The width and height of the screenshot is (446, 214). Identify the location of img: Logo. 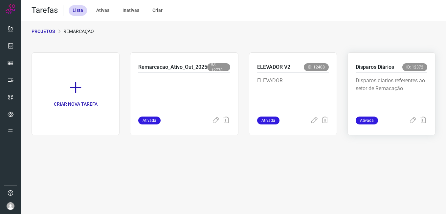
(11, 9).